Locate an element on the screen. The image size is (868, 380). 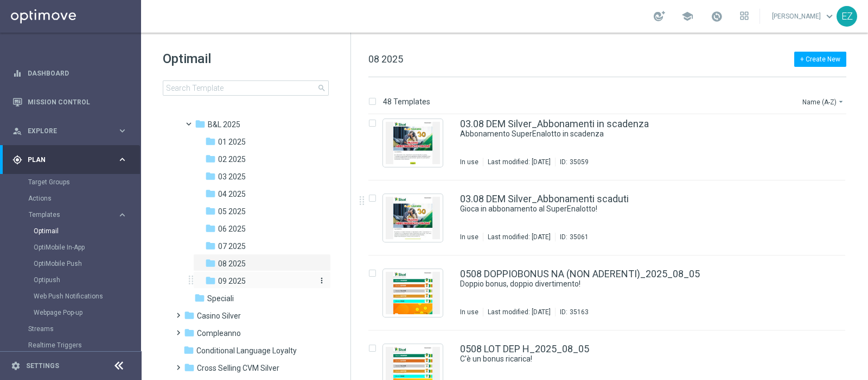
button: equalizer Dashboard is located at coordinates (70, 74).